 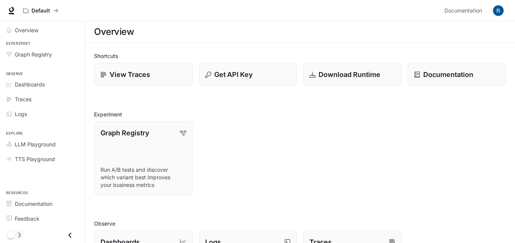 What do you see at coordinates (27, 219) in the screenshot?
I see `span: Feedback` at bounding box center [27, 219].